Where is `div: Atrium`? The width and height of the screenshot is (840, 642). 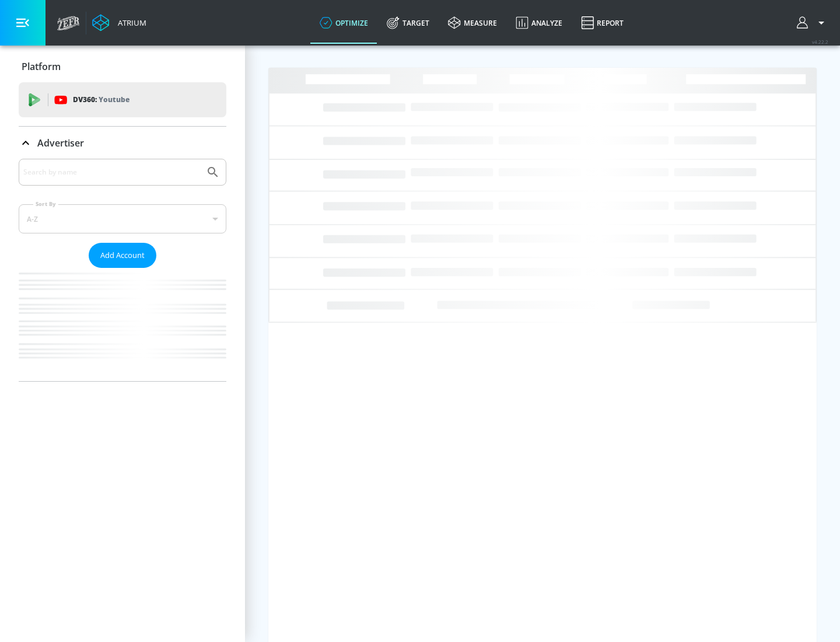
div: Atrium is located at coordinates (129, 23).